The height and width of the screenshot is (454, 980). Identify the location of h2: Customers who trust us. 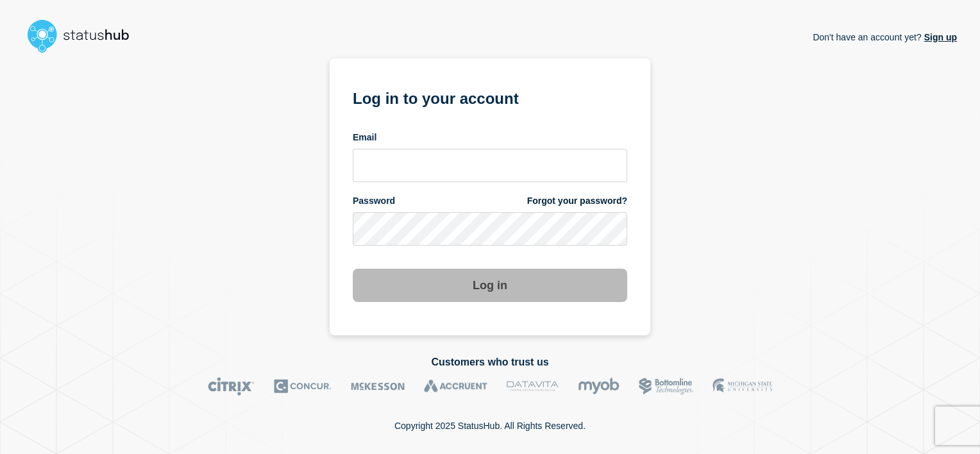
(490, 362).